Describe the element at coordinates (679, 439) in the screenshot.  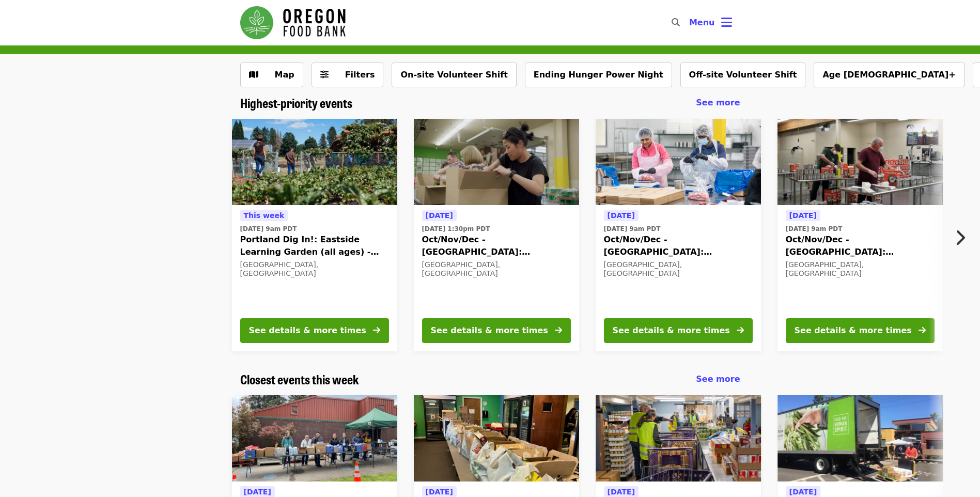
I see `img: Northeast Emergency Food Program - Partner Agency Support organized by Oregon Food Bank` at that location.